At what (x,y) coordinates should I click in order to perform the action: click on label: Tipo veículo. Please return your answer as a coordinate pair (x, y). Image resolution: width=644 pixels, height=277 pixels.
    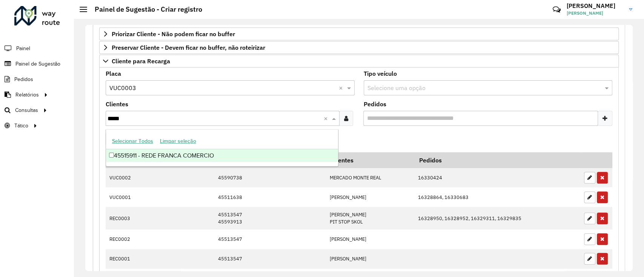
    Looking at the image, I should click on (380, 73).